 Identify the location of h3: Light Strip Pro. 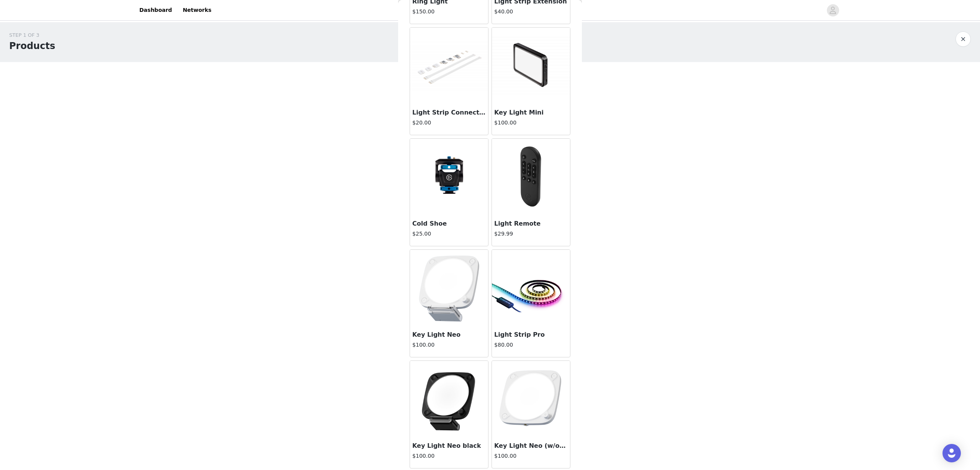
(531, 335).